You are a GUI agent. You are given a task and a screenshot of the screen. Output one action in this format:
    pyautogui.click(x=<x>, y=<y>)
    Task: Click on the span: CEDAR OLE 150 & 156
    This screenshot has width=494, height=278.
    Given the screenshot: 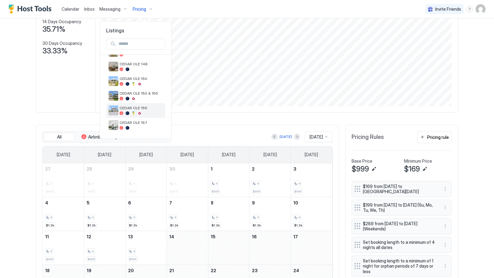 What is the action you would take?
    pyautogui.click(x=141, y=93)
    